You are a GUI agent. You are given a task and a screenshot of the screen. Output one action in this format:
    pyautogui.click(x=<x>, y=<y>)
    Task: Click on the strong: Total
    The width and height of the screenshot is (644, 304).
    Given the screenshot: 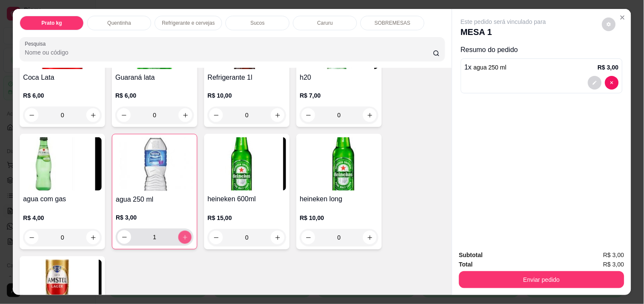 What is the action you would take?
    pyautogui.click(x=466, y=265)
    